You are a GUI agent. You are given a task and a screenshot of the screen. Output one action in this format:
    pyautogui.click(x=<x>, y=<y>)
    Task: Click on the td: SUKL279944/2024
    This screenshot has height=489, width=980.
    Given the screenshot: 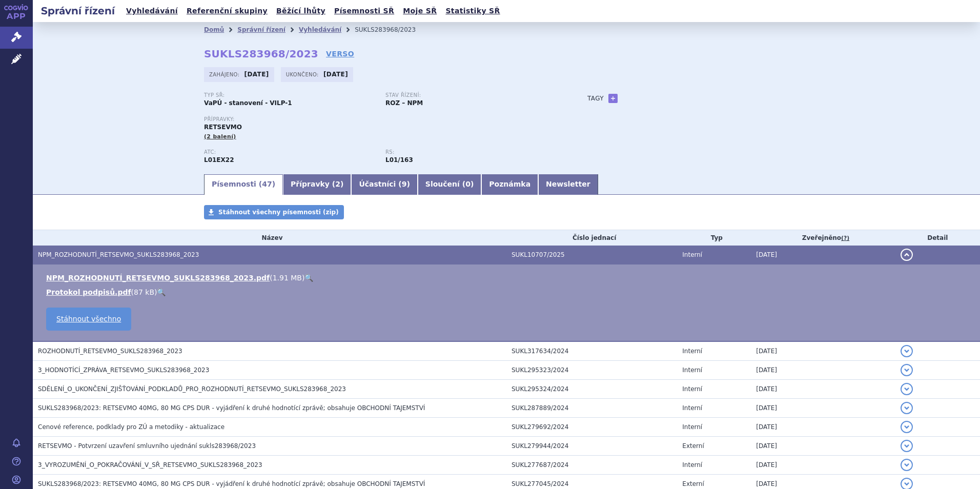 What is the action you would take?
    pyautogui.click(x=592, y=446)
    